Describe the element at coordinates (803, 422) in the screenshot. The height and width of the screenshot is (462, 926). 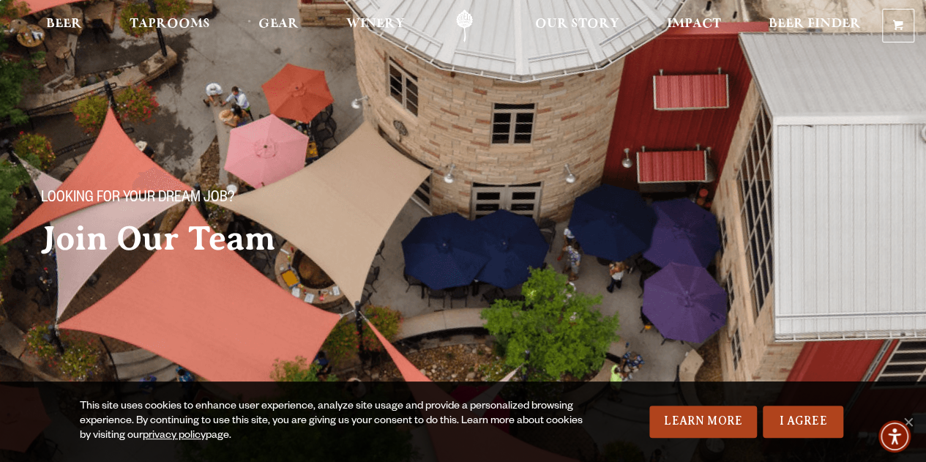
I see `a: I Agree` at that location.